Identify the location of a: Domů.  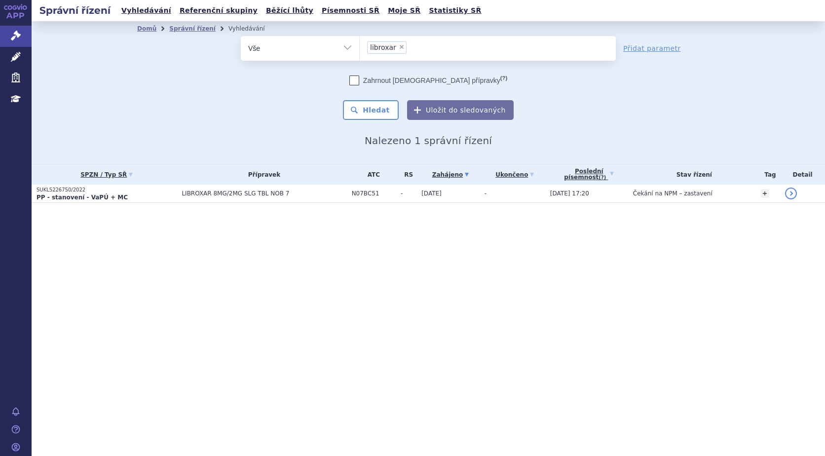
(147, 29).